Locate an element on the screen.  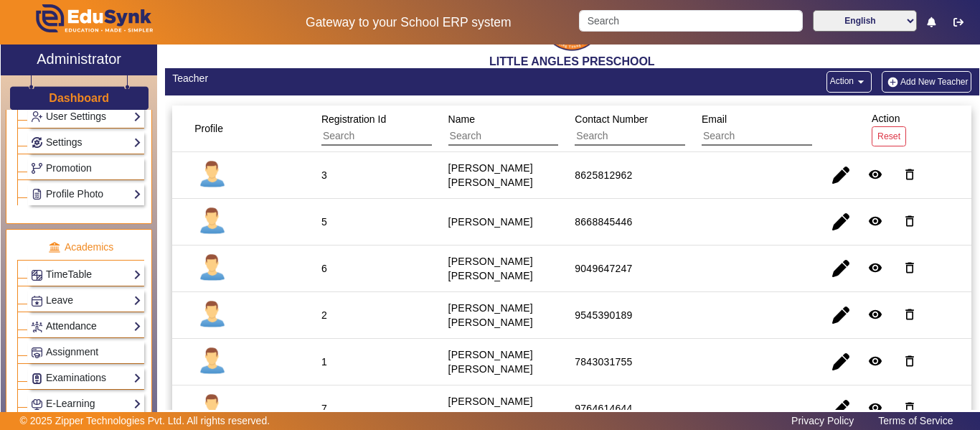
span: Assignment is located at coordinates (72, 352).